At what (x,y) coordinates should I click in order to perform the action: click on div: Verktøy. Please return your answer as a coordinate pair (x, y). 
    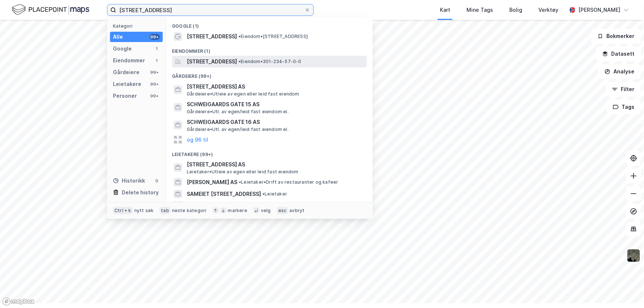
    Looking at the image, I should click on (549, 10).